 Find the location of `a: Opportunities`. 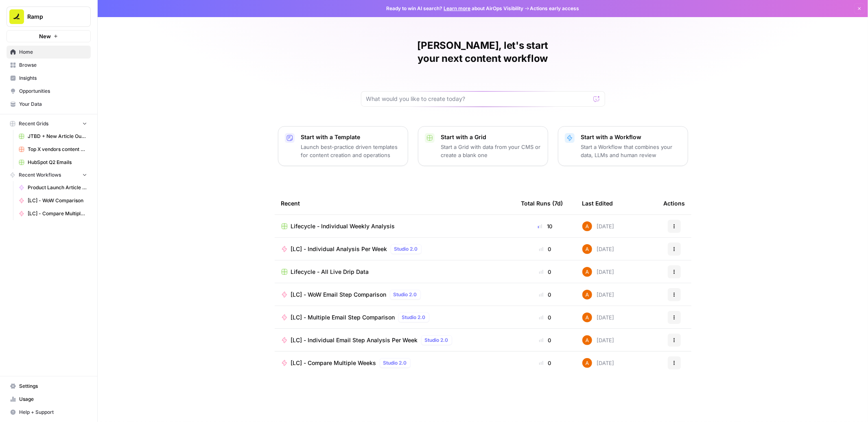

a: Opportunities is located at coordinates (48, 91).